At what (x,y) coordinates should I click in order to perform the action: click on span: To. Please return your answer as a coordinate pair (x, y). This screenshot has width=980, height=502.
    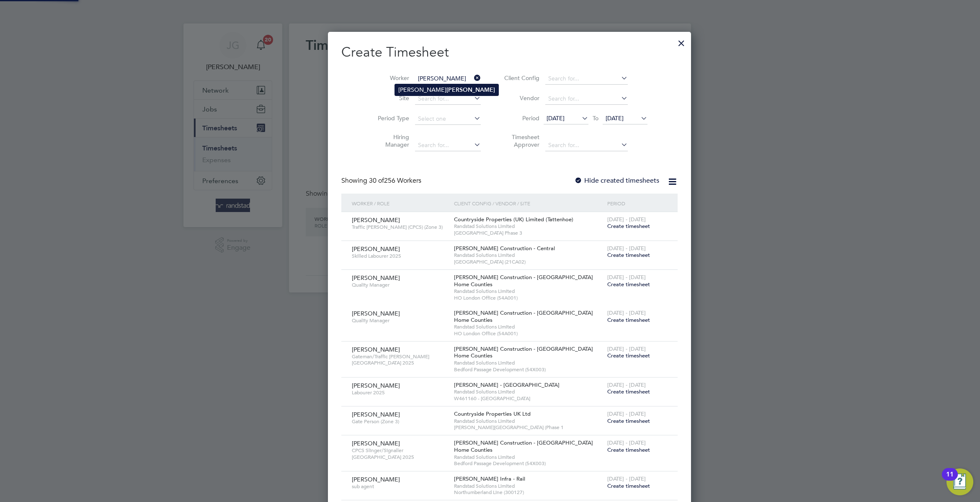
    Looking at the image, I should click on (596, 118).